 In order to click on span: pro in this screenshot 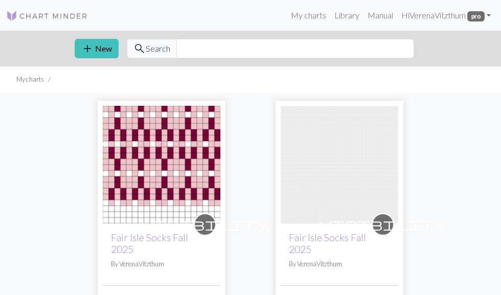, I will do `click(476, 16)`.